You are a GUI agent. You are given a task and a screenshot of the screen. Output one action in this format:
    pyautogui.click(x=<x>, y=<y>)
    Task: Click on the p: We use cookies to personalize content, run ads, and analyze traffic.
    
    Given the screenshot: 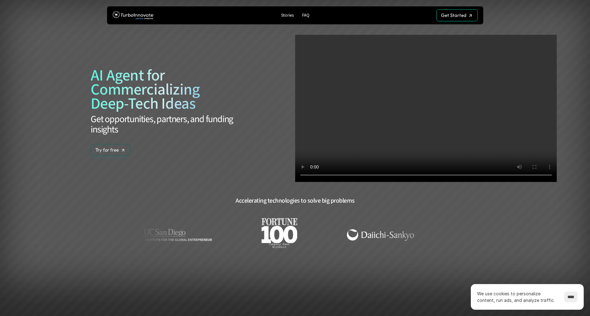 What is the action you would take?
    pyautogui.click(x=517, y=297)
    